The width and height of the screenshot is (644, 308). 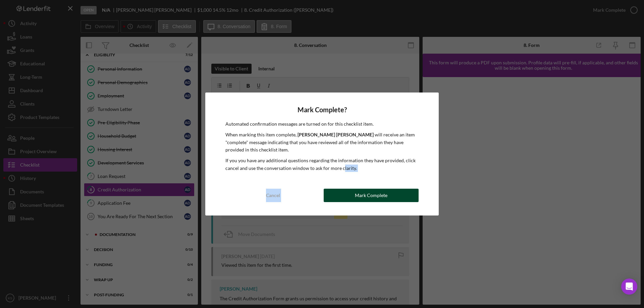 I want to click on p: When marking this item complete, will receive an item "complete" message indicating that you have..., so click(x=322, y=142).